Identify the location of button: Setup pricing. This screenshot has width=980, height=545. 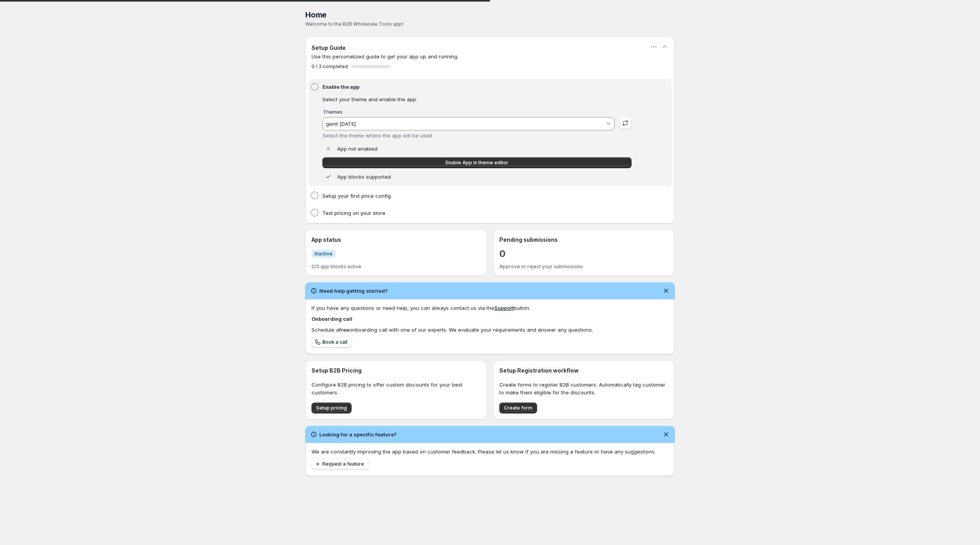
(331, 408).